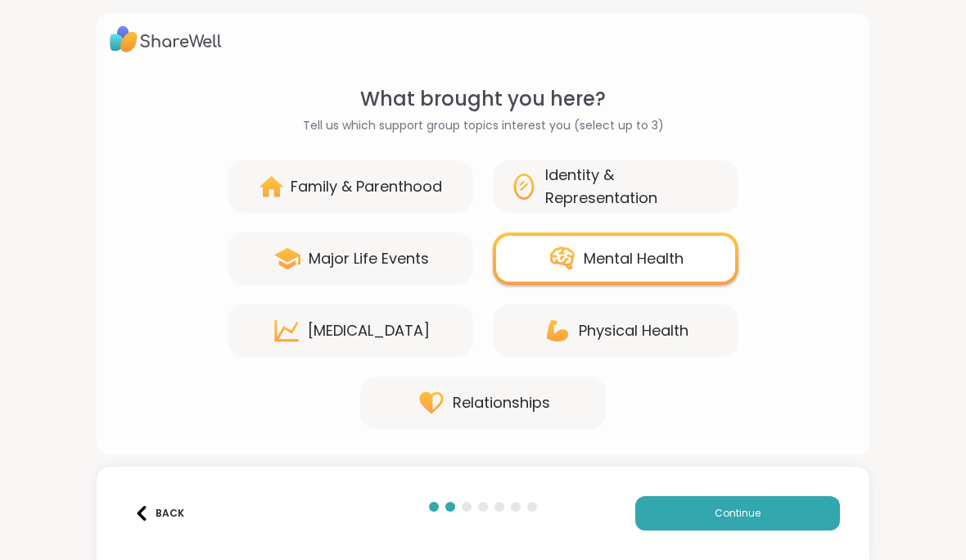 The height and width of the screenshot is (560, 966). Describe the element at coordinates (738, 512) in the screenshot. I see `span: Continue` at that location.